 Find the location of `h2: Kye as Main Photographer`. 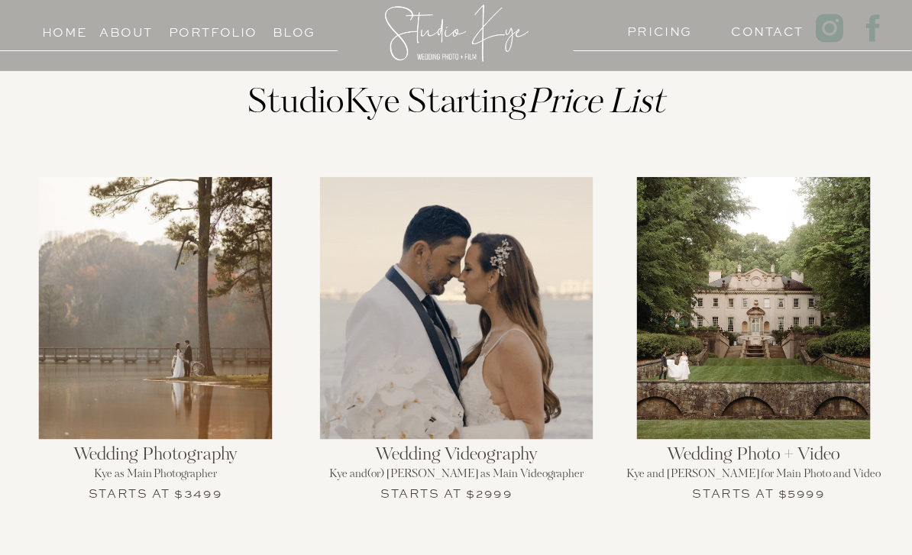

h2: Kye as Main Photographer is located at coordinates (155, 481).